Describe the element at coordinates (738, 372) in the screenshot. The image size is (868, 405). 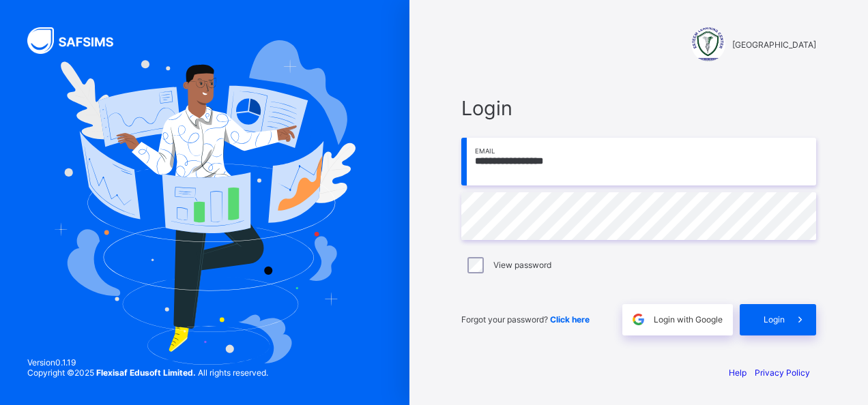
I see `a: Help` at that location.